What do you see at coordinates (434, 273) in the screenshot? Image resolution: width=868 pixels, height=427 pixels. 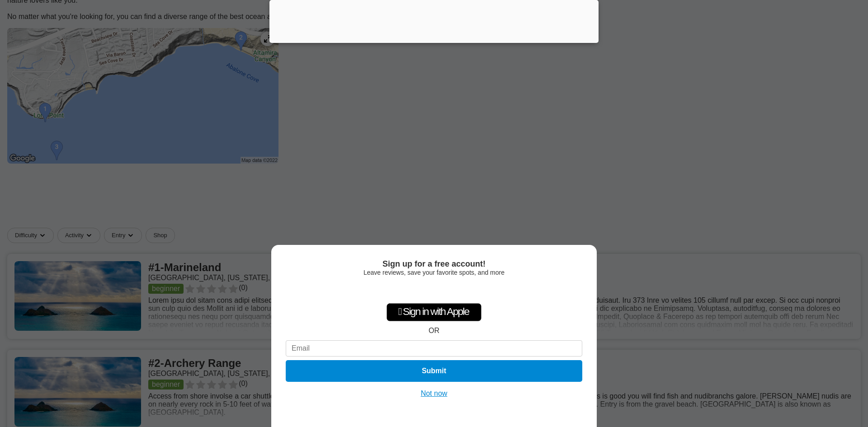 I see `div: Leave reviews, save your favorite spots, and more` at bounding box center [434, 273].